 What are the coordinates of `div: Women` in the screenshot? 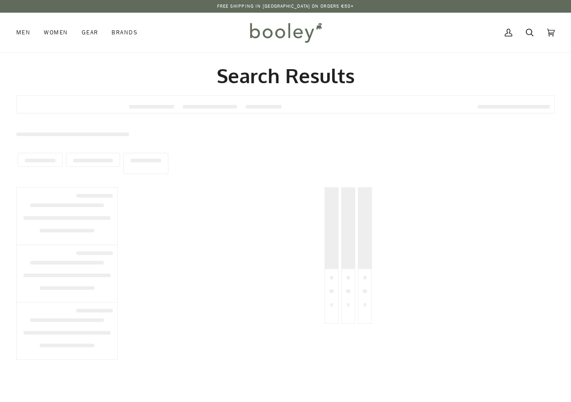 It's located at (56, 33).